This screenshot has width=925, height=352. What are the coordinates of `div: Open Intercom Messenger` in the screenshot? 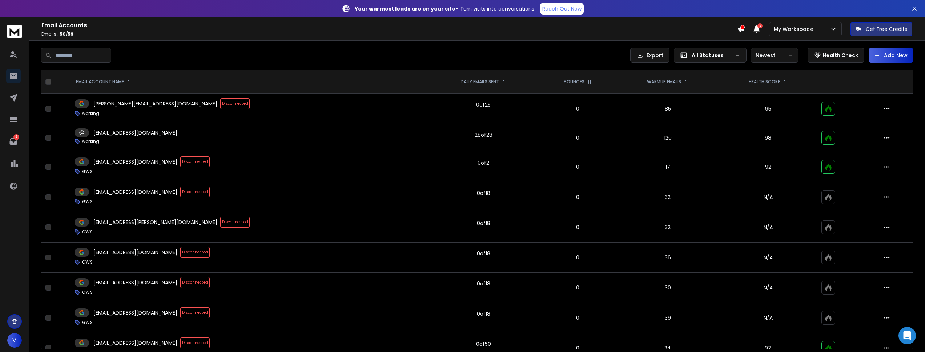 It's located at (907, 335).